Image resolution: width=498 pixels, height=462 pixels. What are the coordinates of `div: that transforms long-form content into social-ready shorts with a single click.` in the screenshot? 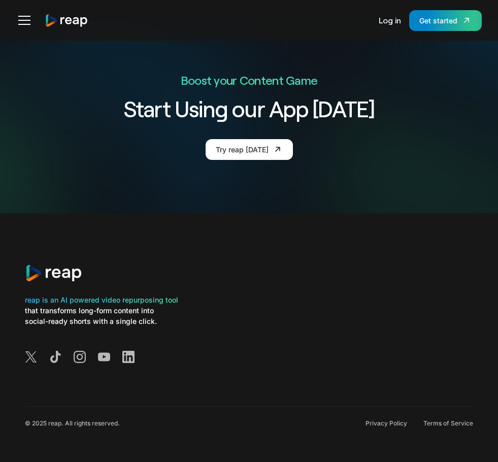 It's located at (102, 316).